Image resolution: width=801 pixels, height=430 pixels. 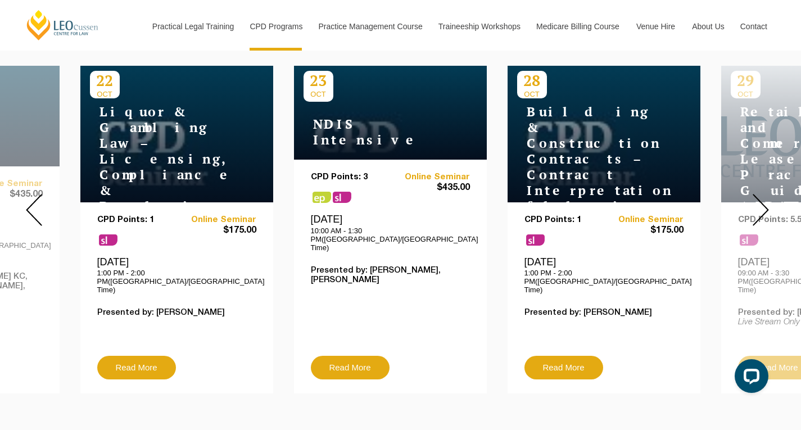 I want to click on a: Practical Legal Training, so click(x=193, y=26).